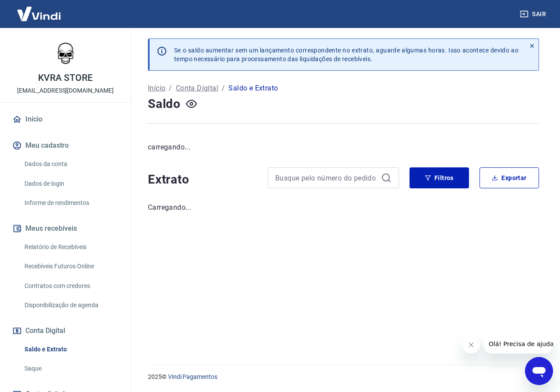 The width and height of the screenshot is (560, 392). Describe the element at coordinates (343, 377) in the screenshot. I see `p: 2025 ©` at that location.